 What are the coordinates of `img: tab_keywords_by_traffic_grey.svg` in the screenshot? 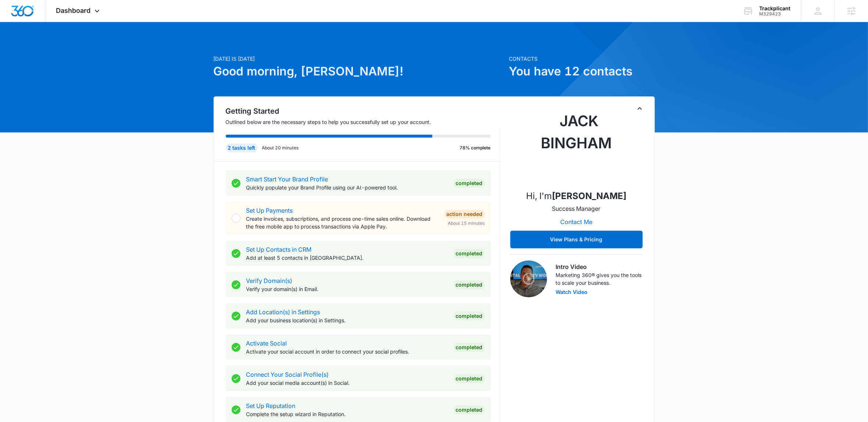 It's located at (76, 45).